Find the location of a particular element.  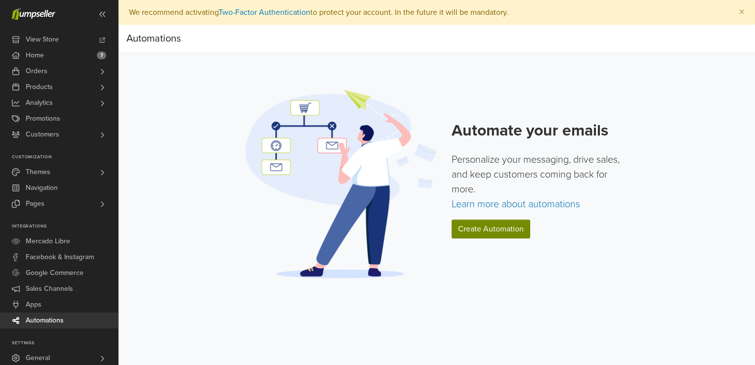

p: Personalize your messaging, drive sales, and keep customers coming back for more. is located at coordinates (542, 182).